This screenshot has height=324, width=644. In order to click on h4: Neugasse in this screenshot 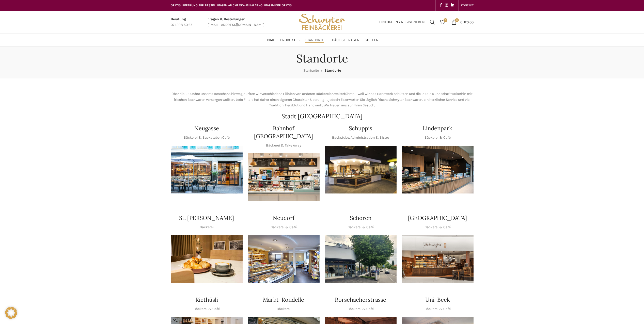, I will do `click(207, 128)`.